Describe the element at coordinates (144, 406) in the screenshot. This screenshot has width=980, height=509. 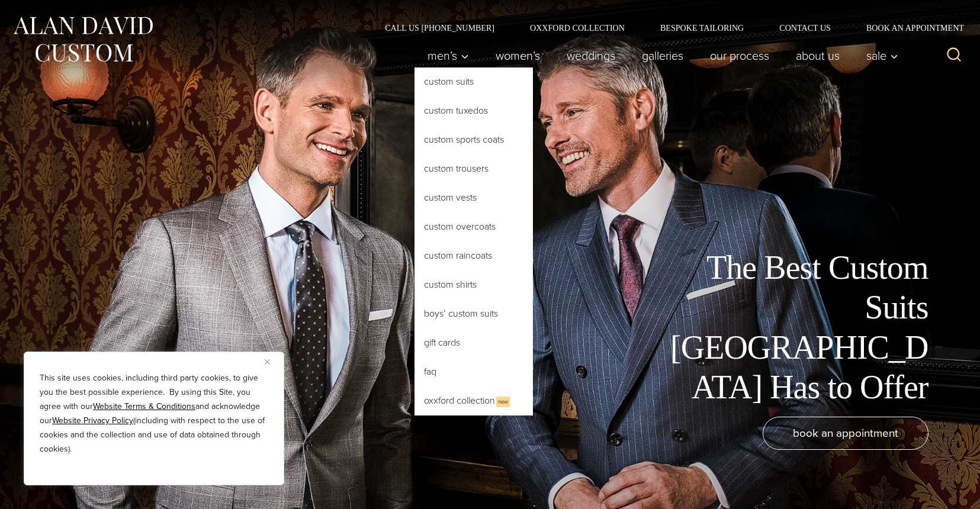
I see `a: Website Terms & Conditions` at that location.